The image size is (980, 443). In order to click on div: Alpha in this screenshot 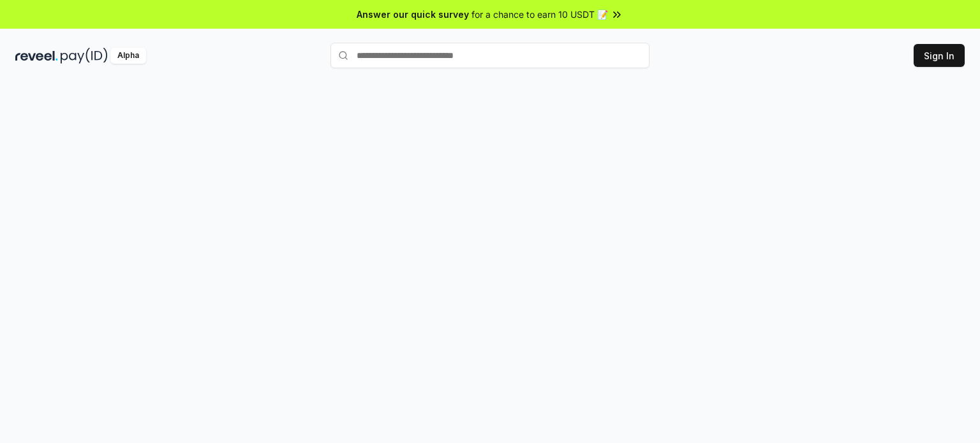, I will do `click(128, 55)`.